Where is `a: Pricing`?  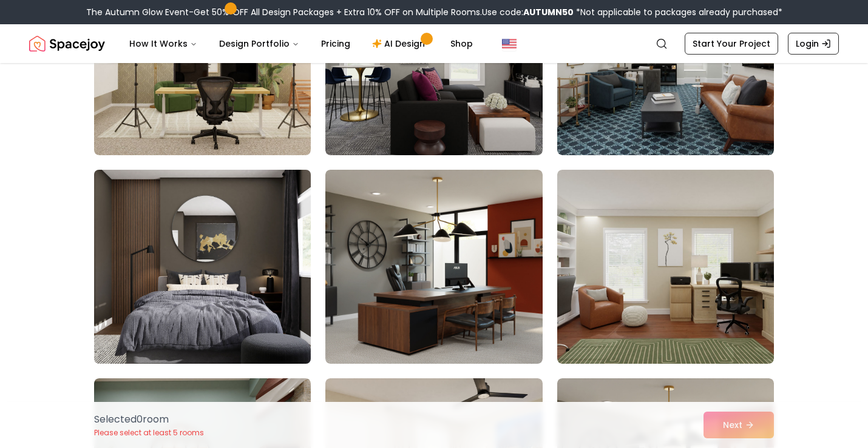 a: Pricing is located at coordinates (335, 43).